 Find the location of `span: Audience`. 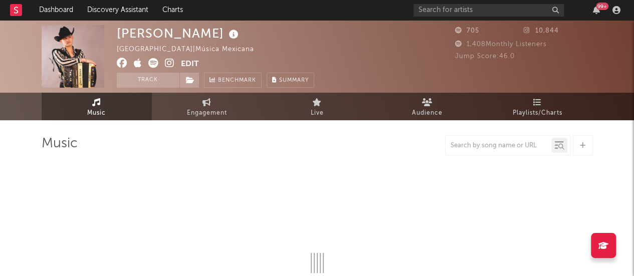

span: Audience is located at coordinates (427, 113).